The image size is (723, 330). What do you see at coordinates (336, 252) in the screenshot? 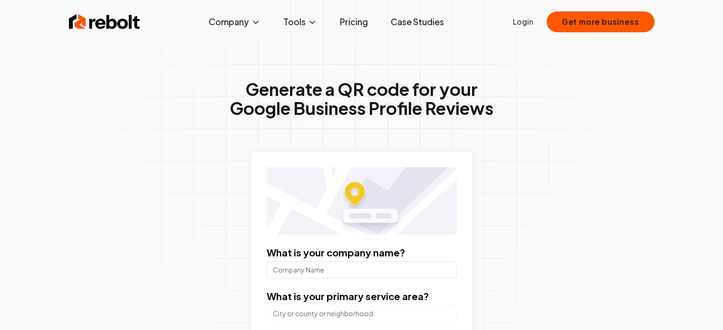
I see `label: What is your company name?` at bounding box center [336, 252].